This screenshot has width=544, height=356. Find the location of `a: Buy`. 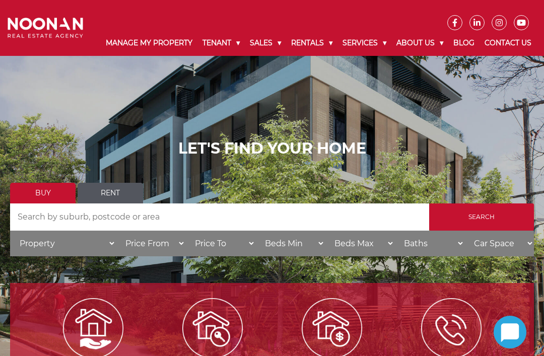

a: Buy is located at coordinates (43, 193).